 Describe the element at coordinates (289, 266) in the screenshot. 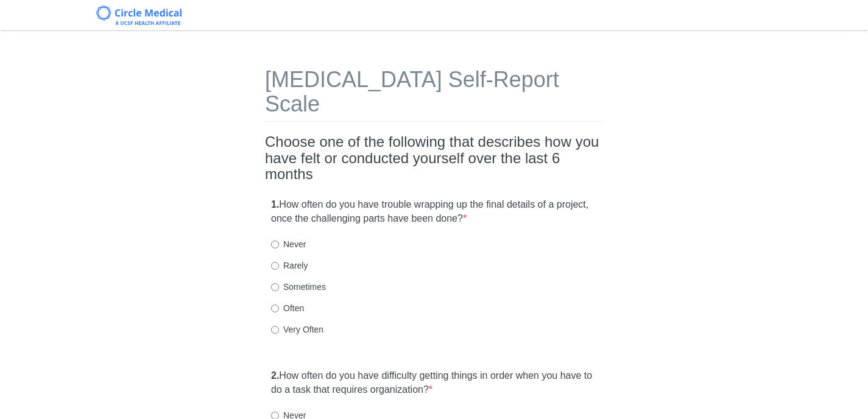

I see `label: Rarely` at that location.